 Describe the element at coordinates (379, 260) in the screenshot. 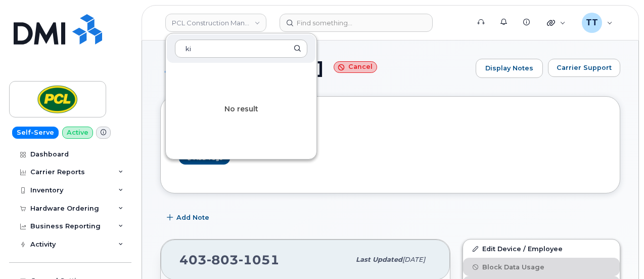

I see `span: Last updated` at that location.